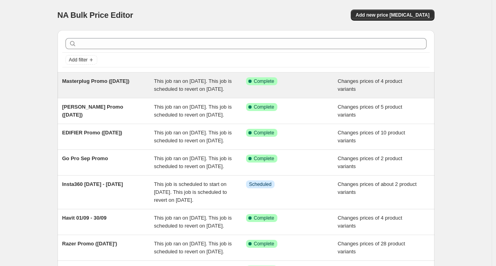 The image size is (496, 266). What do you see at coordinates (81, 60) in the screenshot?
I see `button: Add filter` at bounding box center [81, 60].